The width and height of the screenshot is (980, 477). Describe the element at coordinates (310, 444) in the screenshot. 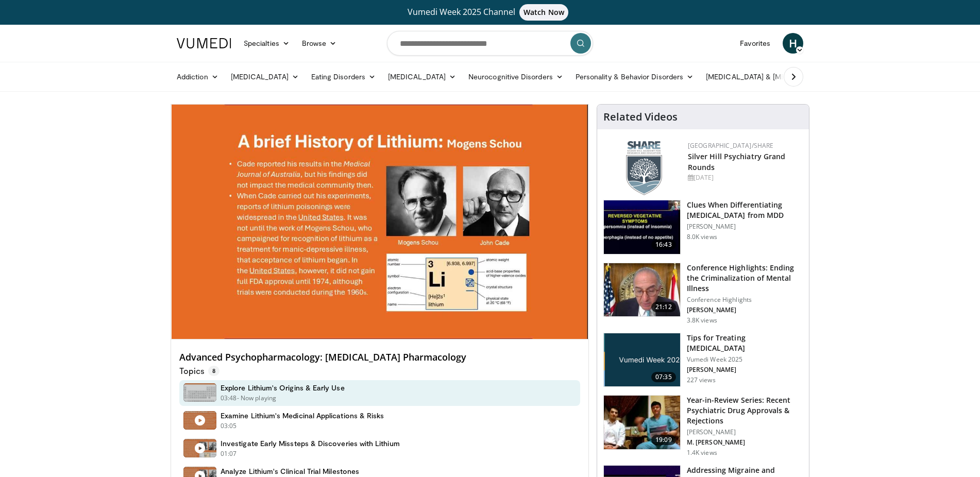

I see `h4: Investigate Early Missteps & Discoveries with Lithium` at that location.